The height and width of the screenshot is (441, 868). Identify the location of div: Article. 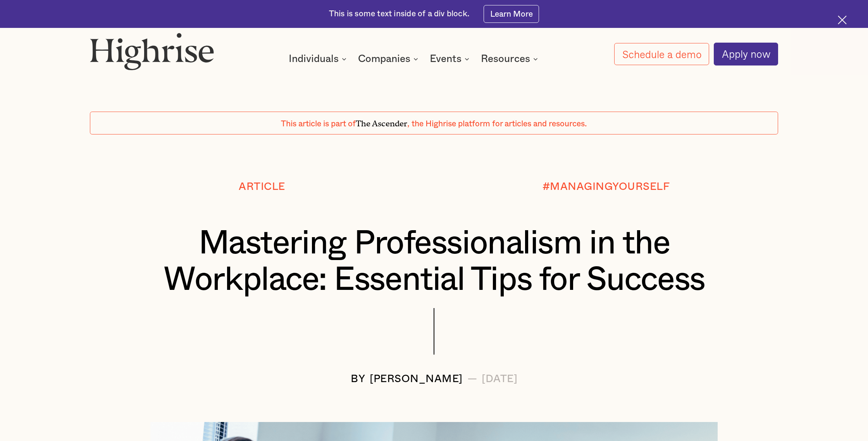
(262, 187).